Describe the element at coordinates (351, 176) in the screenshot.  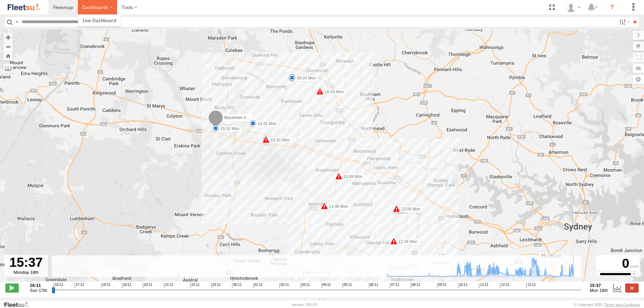
I see `label: 10:49 Mon` at that location.